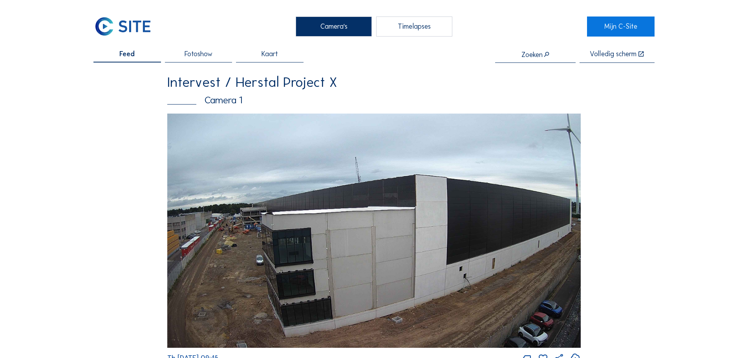 The height and width of the screenshot is (358, 748). Describe the element at coordinates (374, 100) in the screenshot. I see `div: Camera 1` at that location.